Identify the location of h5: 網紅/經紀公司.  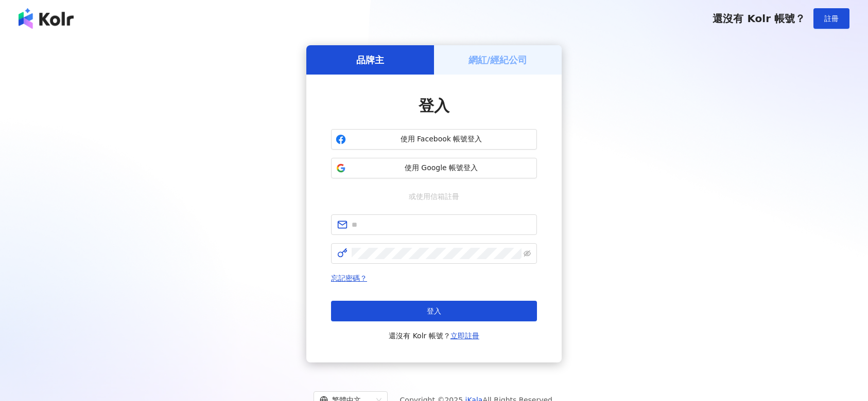
(498, 59).